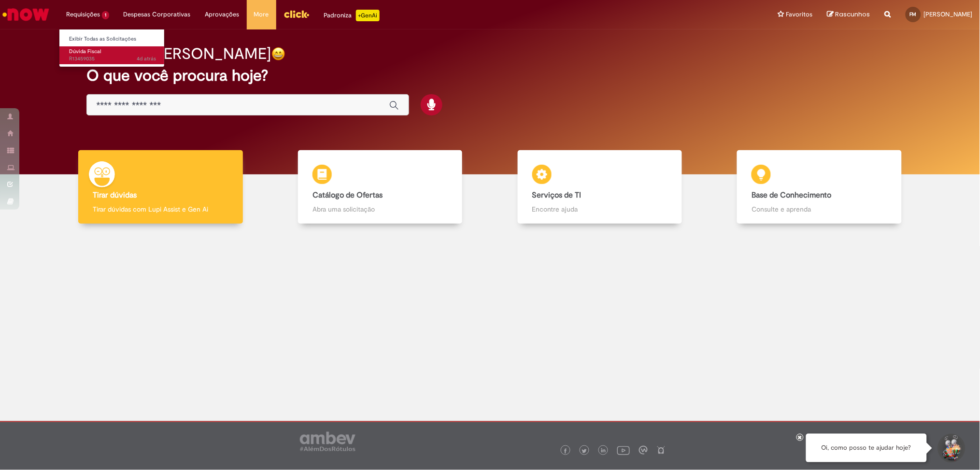 This screenshot has width=980, height=470. I want to click on img: click_logo_yellow_360x200.png, so click(296, 14).